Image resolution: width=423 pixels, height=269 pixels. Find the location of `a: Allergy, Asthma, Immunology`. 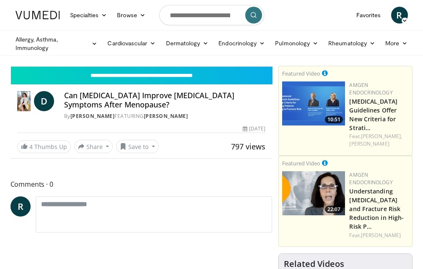

a: Allergy, Asthma, Immunology is located at coordinates (57, 44).